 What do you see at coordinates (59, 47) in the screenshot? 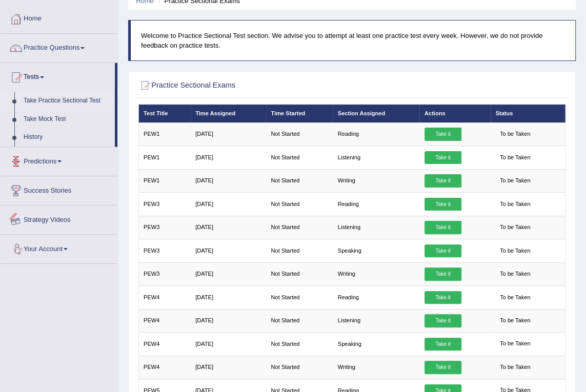
I see `a: Practice Questions` at bounding box center [59, 47].